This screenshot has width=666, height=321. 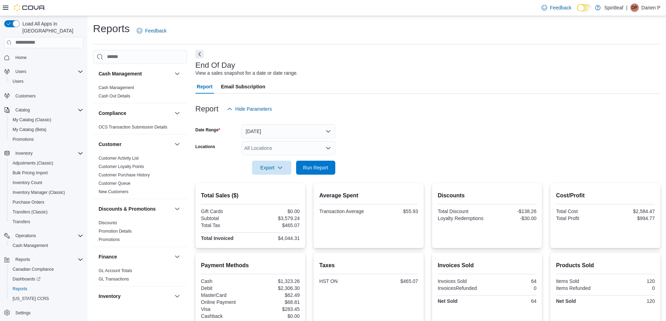 I want to click on a: GL Transactions, so click(x=114, y=279).